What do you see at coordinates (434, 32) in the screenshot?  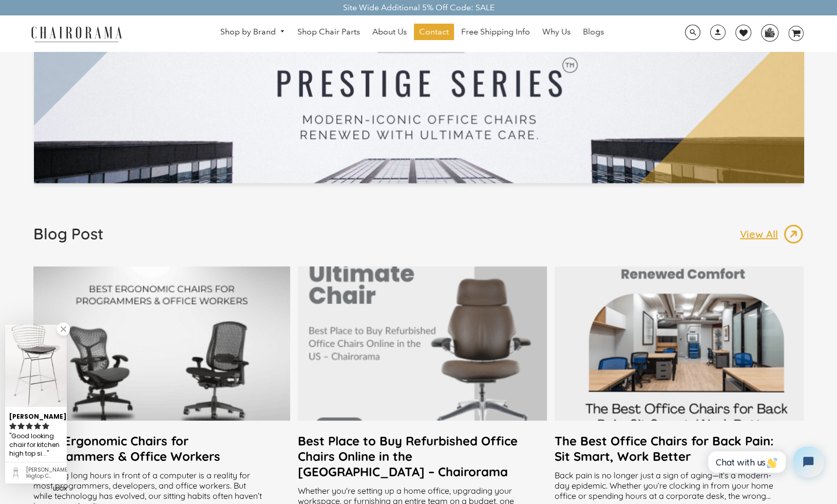 I see `span: Contact` at bounding box center [434, 32].